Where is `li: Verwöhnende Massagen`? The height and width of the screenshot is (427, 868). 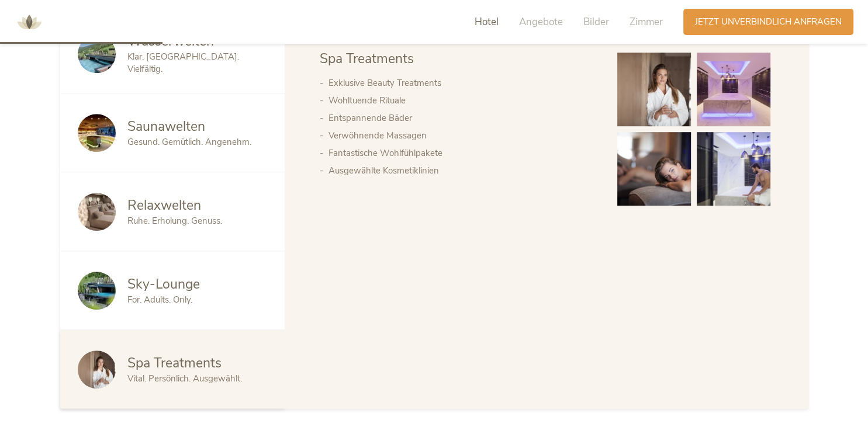
li: Verwöhnende Massagen is located at coordinates (461, 135).